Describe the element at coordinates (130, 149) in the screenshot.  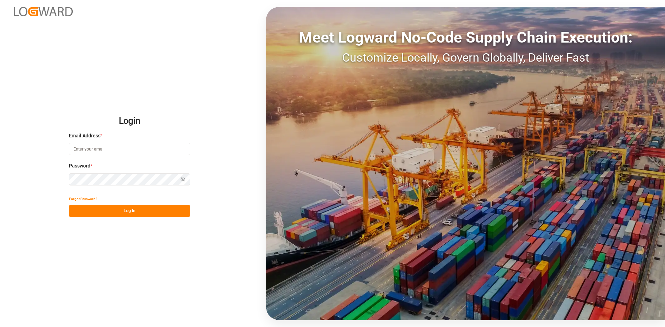
I see `input: Enter your email` at that location.